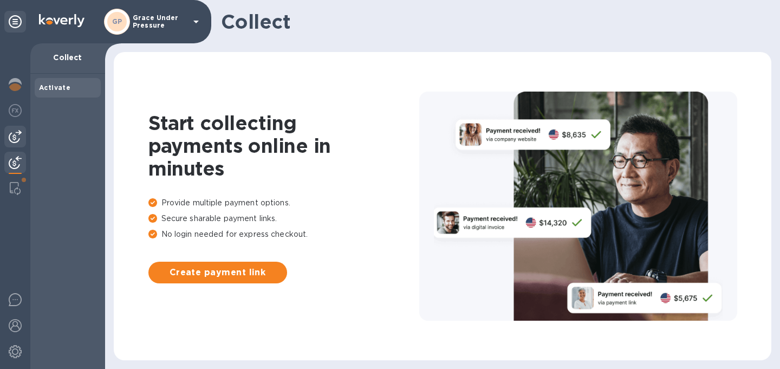 Image resolution: width=780 pixels, height=369 pixels. What do you see at coordinates (62, 21) in the screenshot?
I see `img: Logo` at bounding box center [62, 21].